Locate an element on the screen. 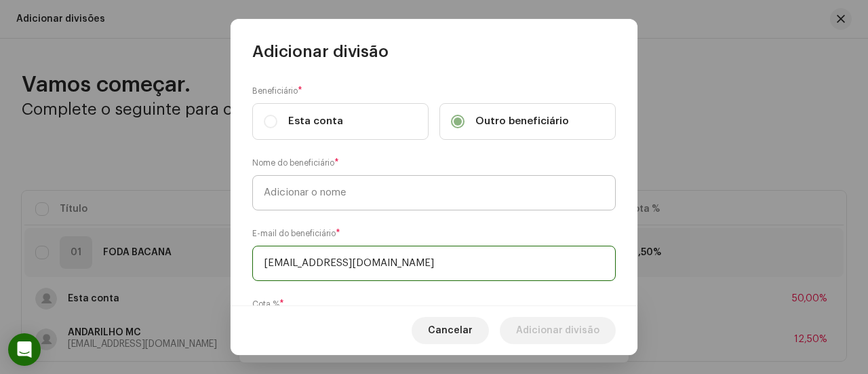  div: Open Intercom Messenger is located at coordinates (24, 350).